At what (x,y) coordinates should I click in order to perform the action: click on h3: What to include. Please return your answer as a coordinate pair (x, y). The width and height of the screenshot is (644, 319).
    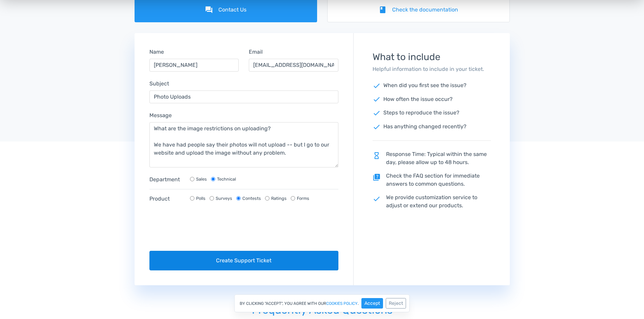
    Looking at the image, I should click on (431, 57).